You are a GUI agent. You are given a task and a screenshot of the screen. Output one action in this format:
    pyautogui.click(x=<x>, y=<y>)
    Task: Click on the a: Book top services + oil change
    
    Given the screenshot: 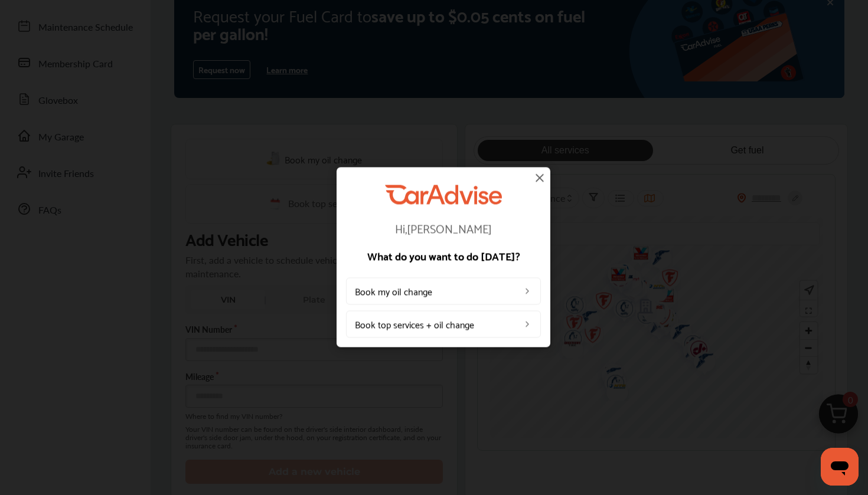 What is the action you would take?
    pyautogui.click(x=443, y=324)
    